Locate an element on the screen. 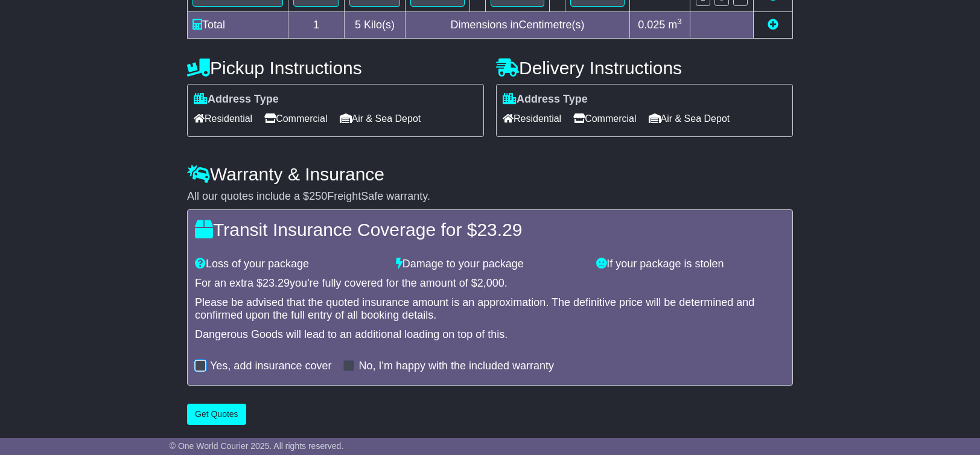  div: Loss of your package is located at coordinates (289, 264).